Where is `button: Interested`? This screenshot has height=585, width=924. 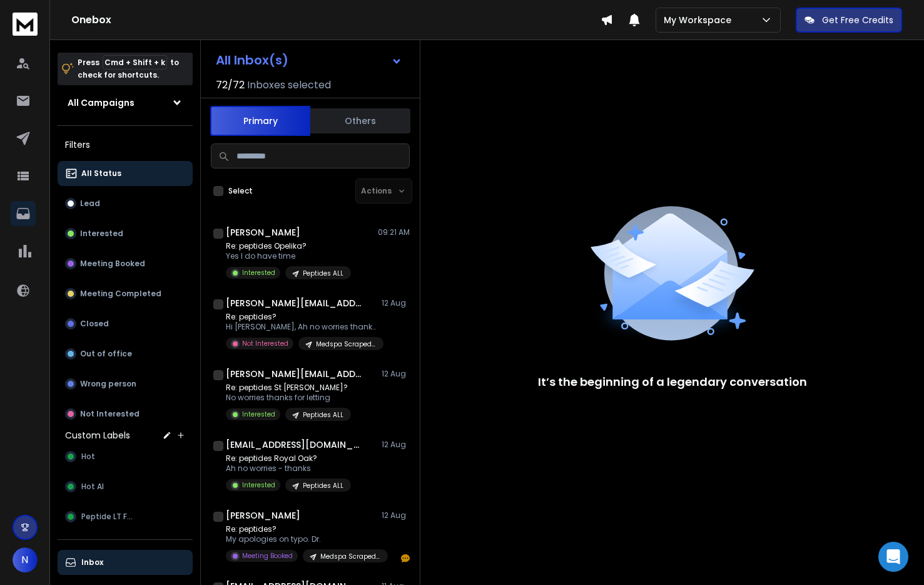
button: Interested is located at coordinates (125, 234).